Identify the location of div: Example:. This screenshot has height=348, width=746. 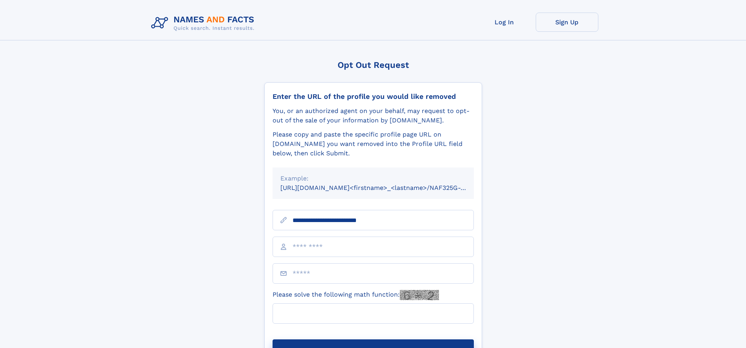
(373, 178).